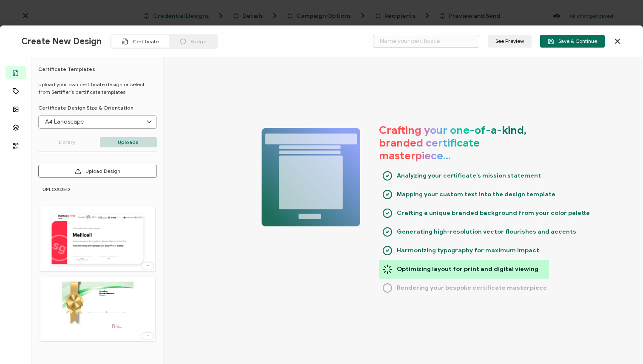 The width and height of the screenshot is (643, 364). What do you see at coordinates (97, 89) in the screenshot?
I see `p: Upload your own certificate design or select from Sertifier’s certificate templates.` at bounding box center [97, 89].